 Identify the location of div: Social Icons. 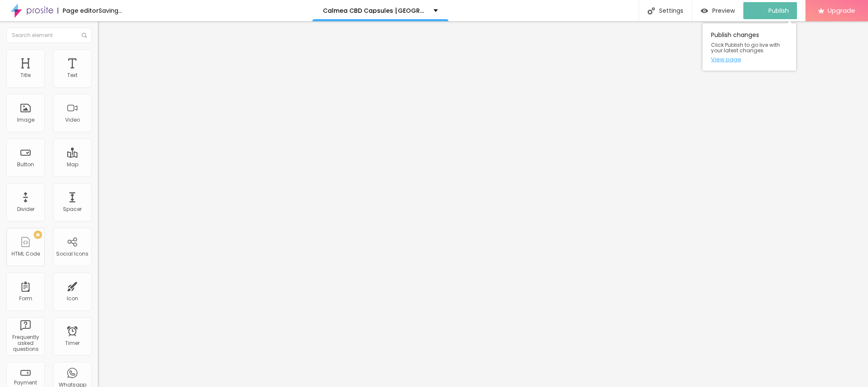
(72, 254).